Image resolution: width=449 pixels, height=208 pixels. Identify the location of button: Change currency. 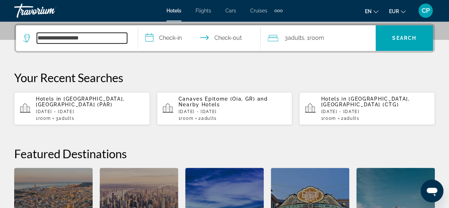
(398, 11).